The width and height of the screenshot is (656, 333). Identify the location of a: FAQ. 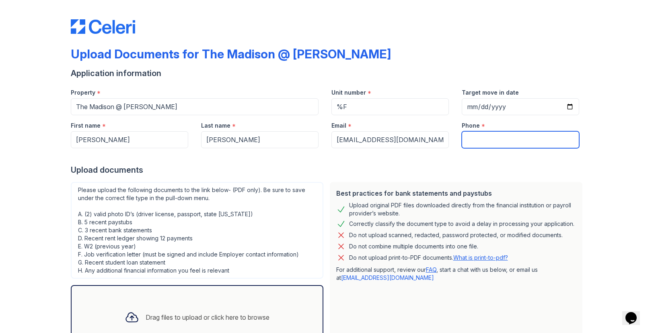
(431, 269).